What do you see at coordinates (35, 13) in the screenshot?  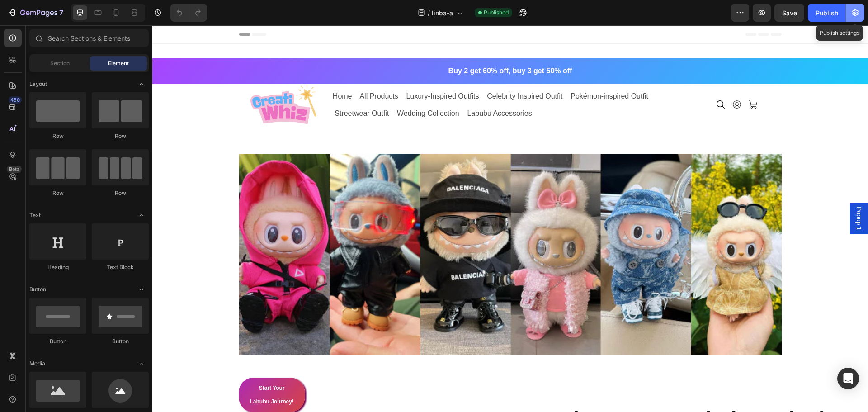 I see `button: 7` at bounding box center [35, 13].